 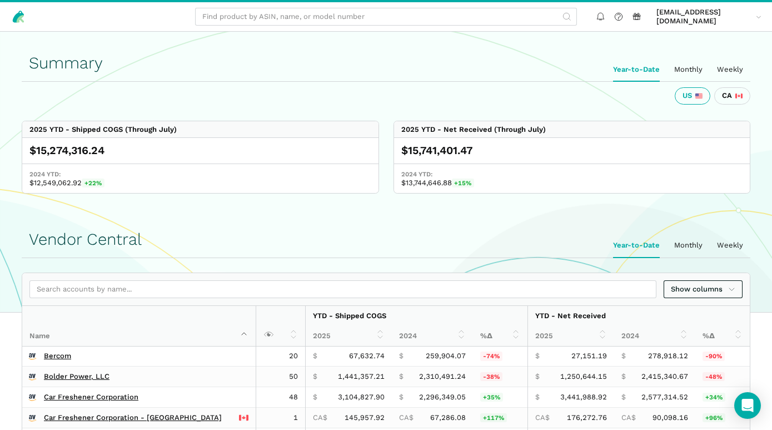 What do you see at coordinates (491, 356) in the screenshot?
I see `span: -74%` at bounding box center [491, 356].